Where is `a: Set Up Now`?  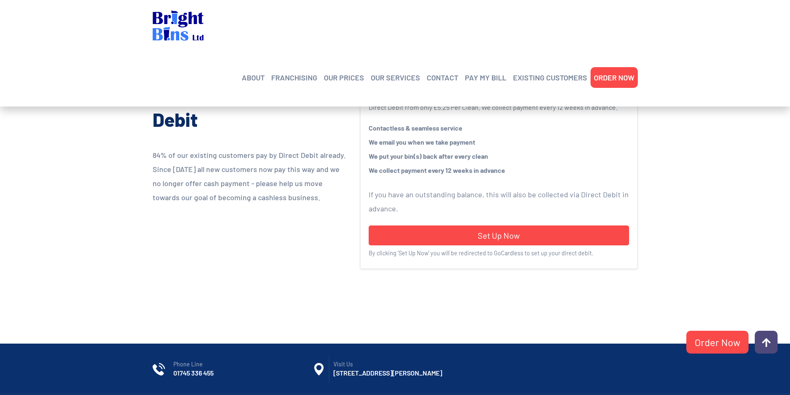
a: Set Up Now is located at coordinates (499, 236).